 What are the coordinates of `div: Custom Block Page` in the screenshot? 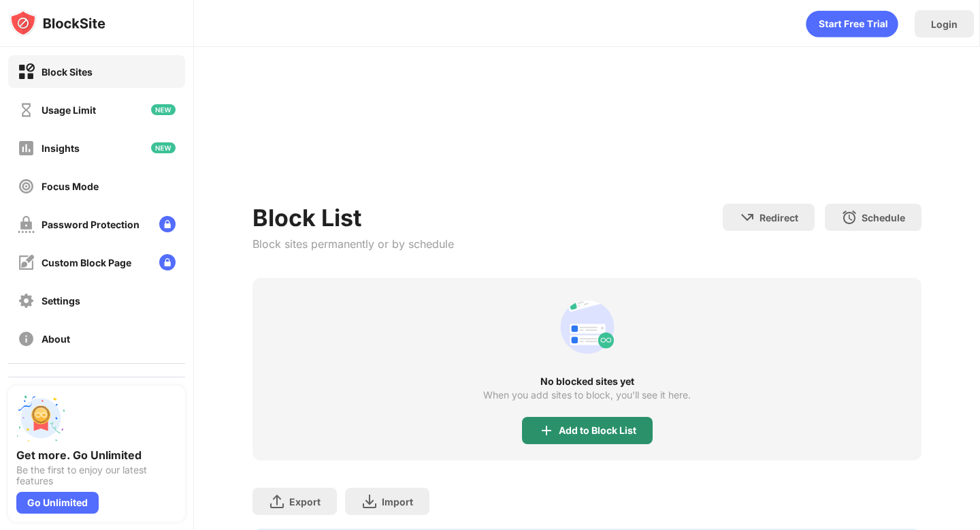 It's located at (86, 263).